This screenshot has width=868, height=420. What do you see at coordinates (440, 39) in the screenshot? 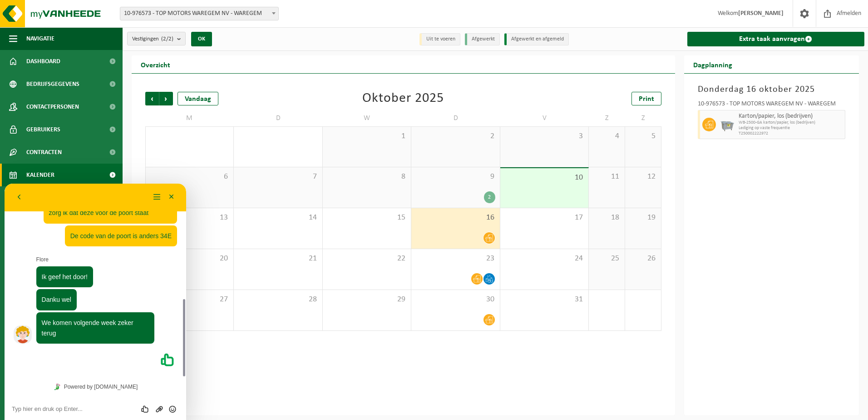
I see `li: Uit te voeren` at bounding box center [440, 39].